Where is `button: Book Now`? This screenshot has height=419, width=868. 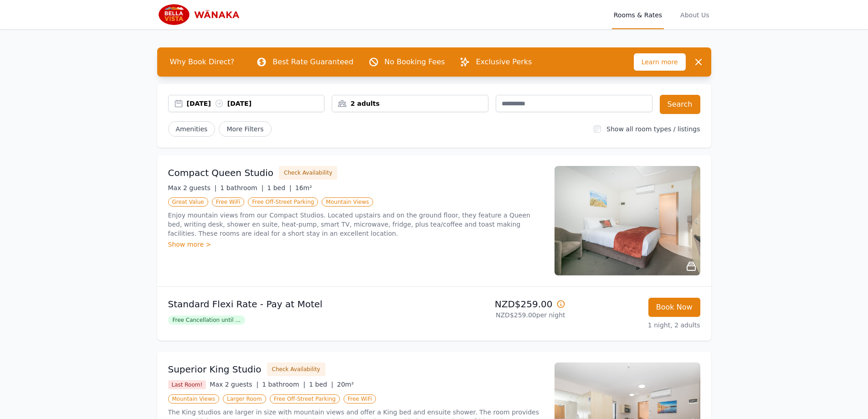
button: Book Now is located at coordinates (675, 307).